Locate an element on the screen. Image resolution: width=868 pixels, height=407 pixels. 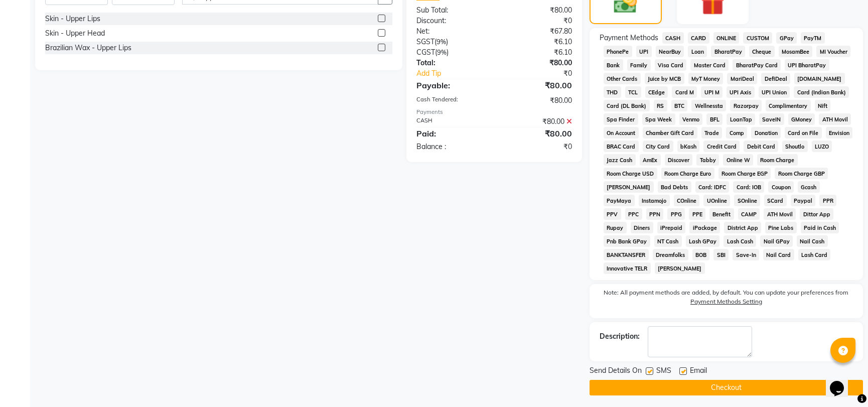
span: UPI BharatPay is located at coordinates (807, 65).